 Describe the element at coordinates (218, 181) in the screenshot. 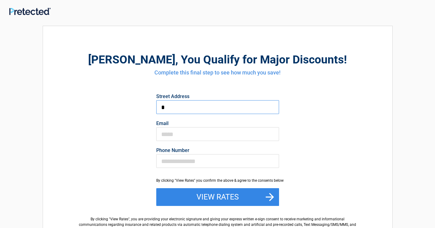

I see `div: By clicking "View Rates" you confirm the above & agree to the consents below` at that location.